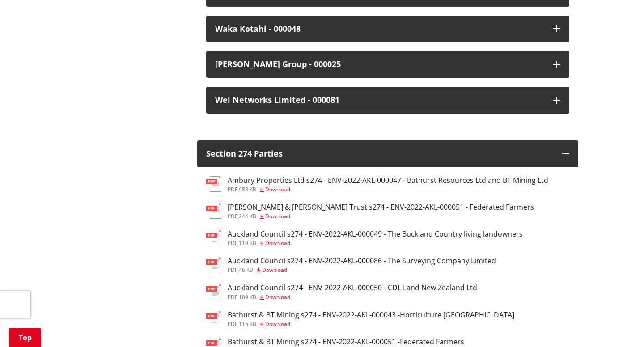  Describe the element at coordinates (247, 216) in the screenshot. I see `span: 244 KB` at that location.